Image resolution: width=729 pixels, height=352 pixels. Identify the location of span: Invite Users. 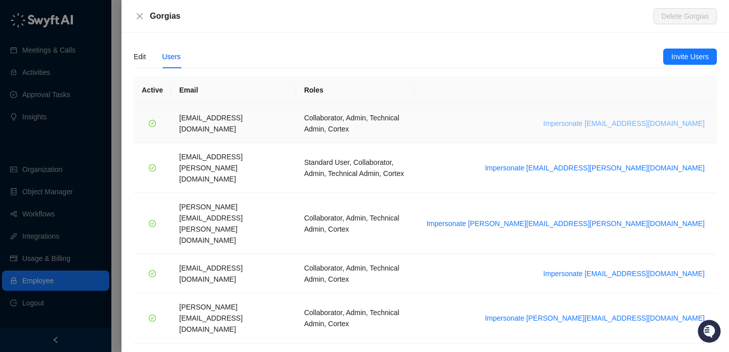
(690, 57).